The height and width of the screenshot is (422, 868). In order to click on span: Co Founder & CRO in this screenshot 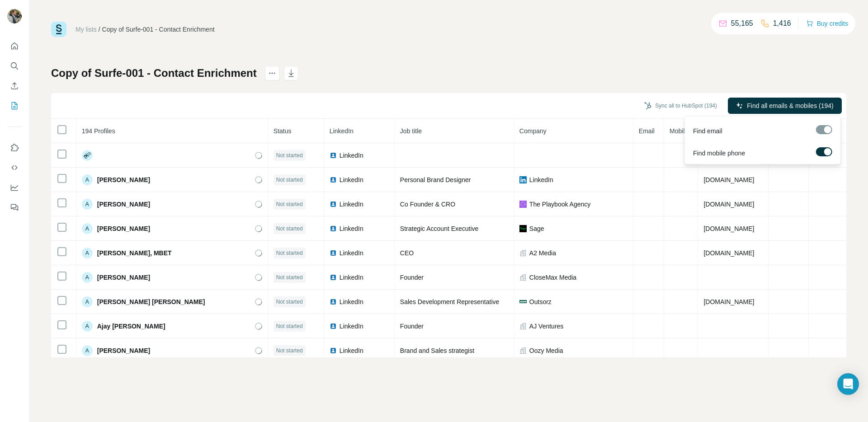, I will do `click(428, 204)`.